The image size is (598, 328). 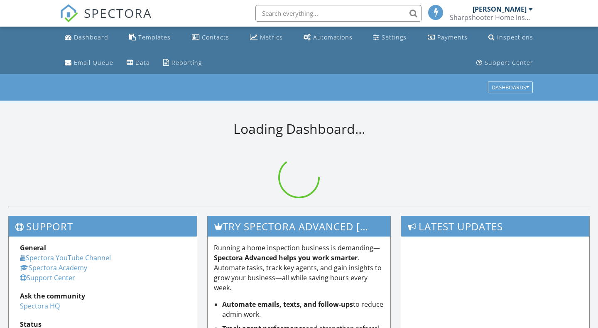 What do you see at coordinates (495, 226) in the screenshot?
I see `h3: Latest Updates` at bounding box center [495, 226].